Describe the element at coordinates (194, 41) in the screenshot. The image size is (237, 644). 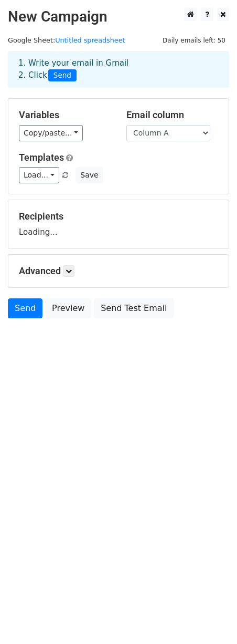
I see `span: Daily emails left: 50` at that location.